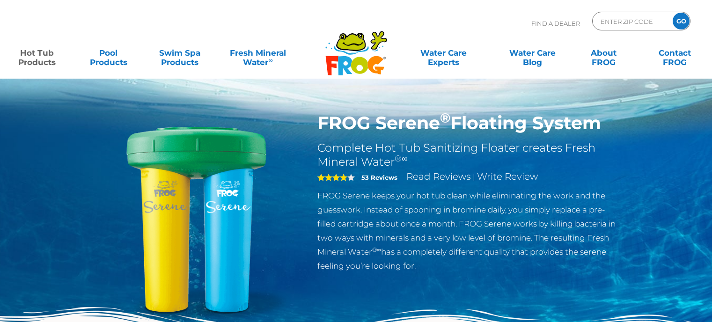  Describe the element at coordinates (675, 53) in the screenshot. I see `a: ContactFROG` at that location.